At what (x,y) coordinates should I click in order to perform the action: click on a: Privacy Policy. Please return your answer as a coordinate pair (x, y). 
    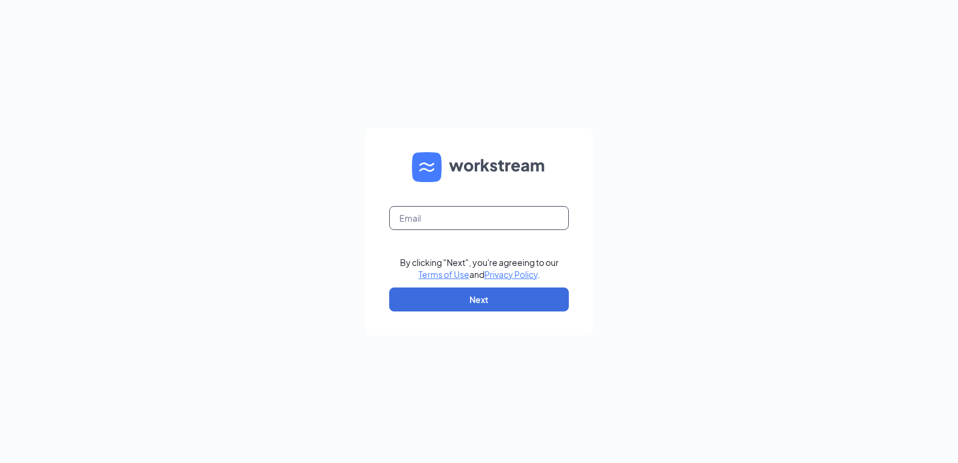
    Looking at the image, I should click on (511, 274).